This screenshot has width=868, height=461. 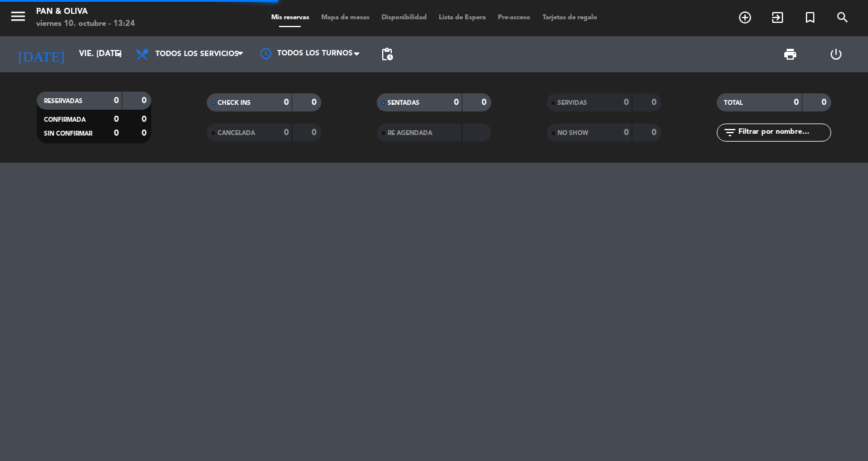 What do you see at coordinates (573, 133) in the screenshot?
I see `span: NO SHOW` at bounding box center [573, 133].